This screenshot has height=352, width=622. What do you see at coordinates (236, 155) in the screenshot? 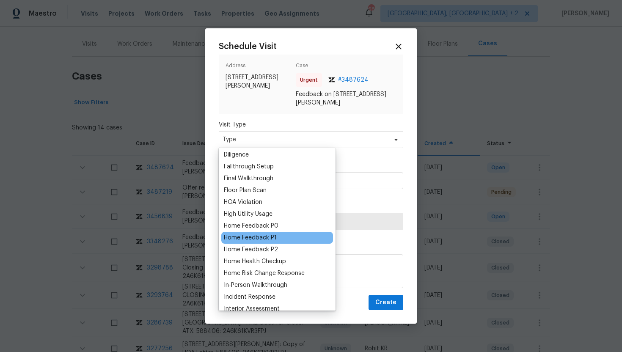
I see `div: Diligence` at bounding box center [236, 155].